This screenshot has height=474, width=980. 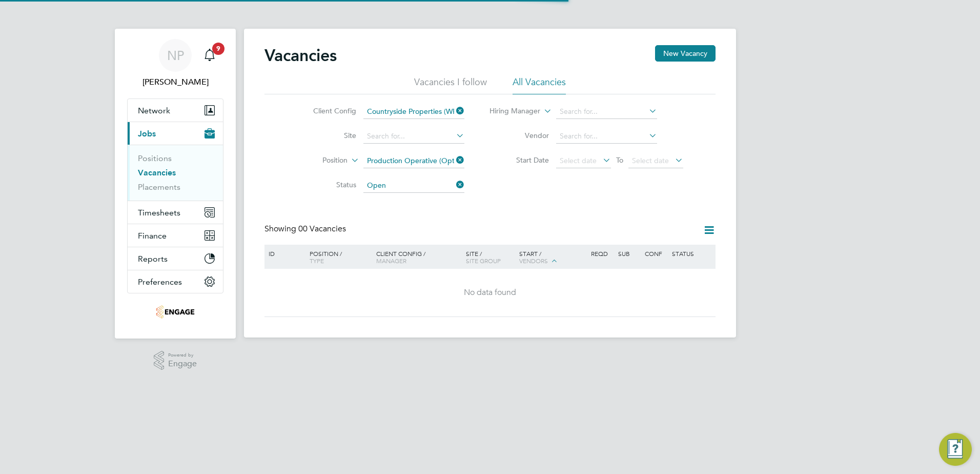 What do you see at coordinates (176, 360) in the screenshot?
I see `a: Powered byEngage` at bounding box center [176, 360].